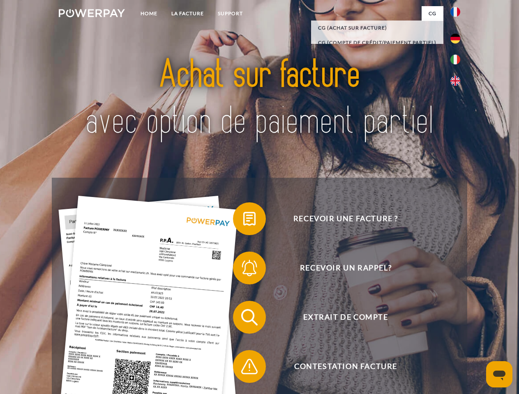 This screenshot has width=519, height=394. Describe the element at coordinates (455, 60) in the screenshot. I see `img: it` at that location.